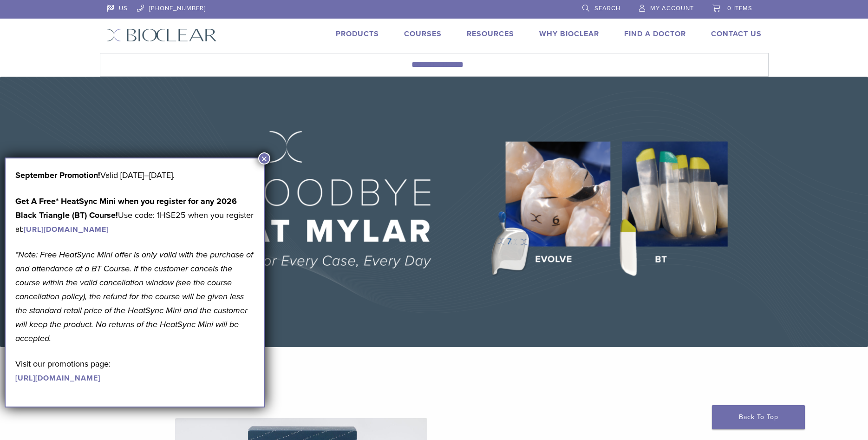  I want to click on p: Visit our promotions page:, so click(135, 371).